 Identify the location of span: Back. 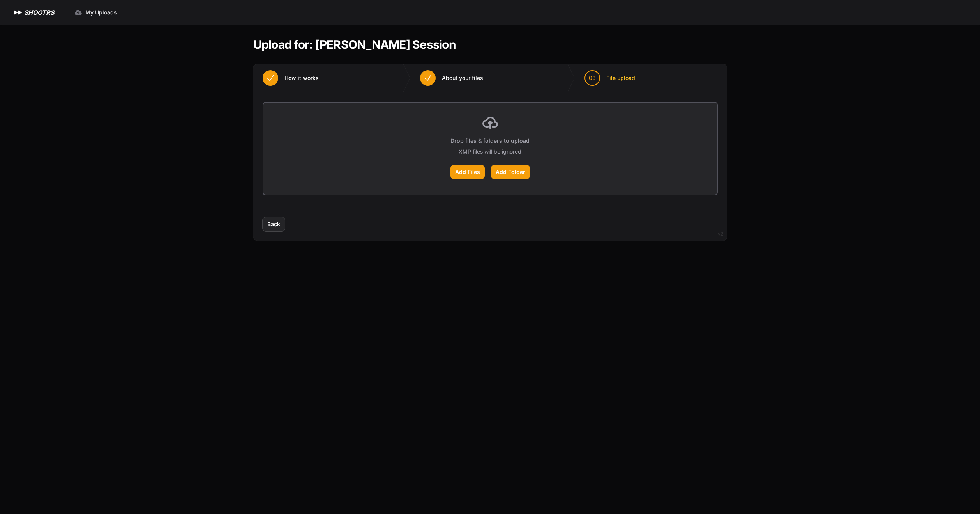
(274, 224).